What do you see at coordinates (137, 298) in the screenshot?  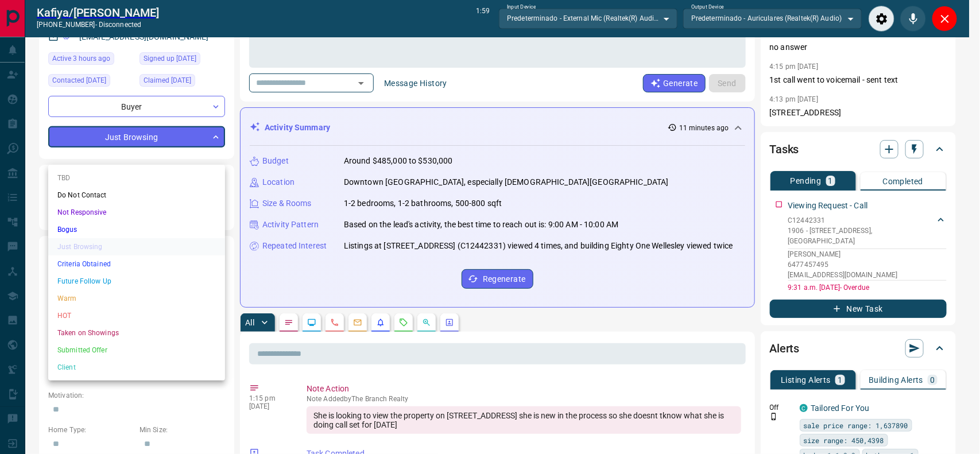 I see `li: Warm` at bounding box center [137, 298].